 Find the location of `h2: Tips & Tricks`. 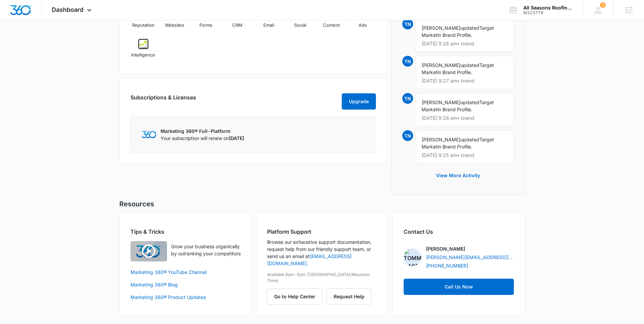

h2: Tips & Tricks is located at coordinates (186, 232).